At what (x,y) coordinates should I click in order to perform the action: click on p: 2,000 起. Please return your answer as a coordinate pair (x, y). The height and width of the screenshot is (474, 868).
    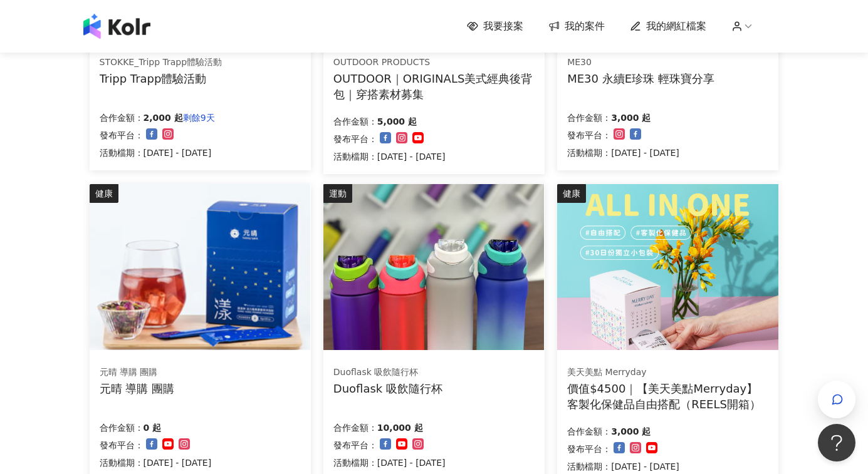
    Looking at the image, I should click on (163, 118).